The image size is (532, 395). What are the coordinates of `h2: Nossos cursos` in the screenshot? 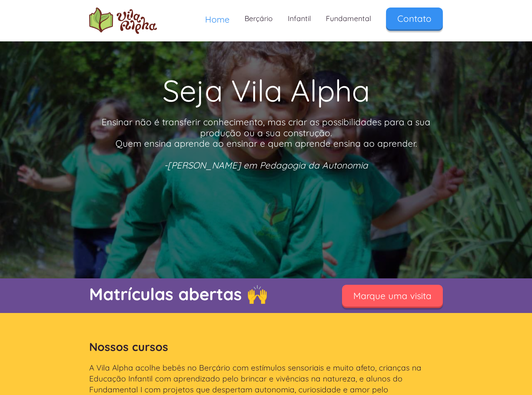 It's located at (266, 347).